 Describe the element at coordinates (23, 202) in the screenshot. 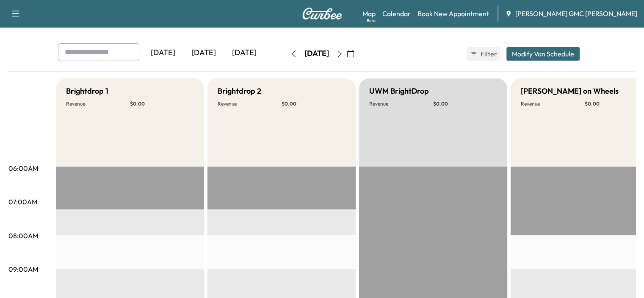

I see `p: 07:00AM` at that location.